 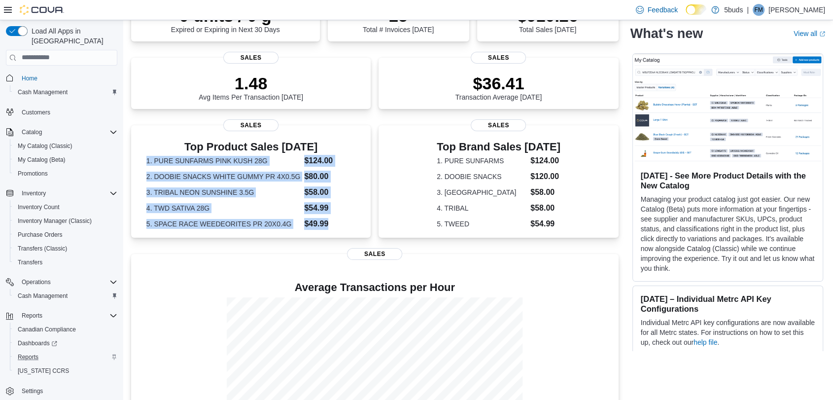 What do you see at coordinates (499, 83) in the screenshot?
I see `p: $36.41` at bounding box center [499, 83].